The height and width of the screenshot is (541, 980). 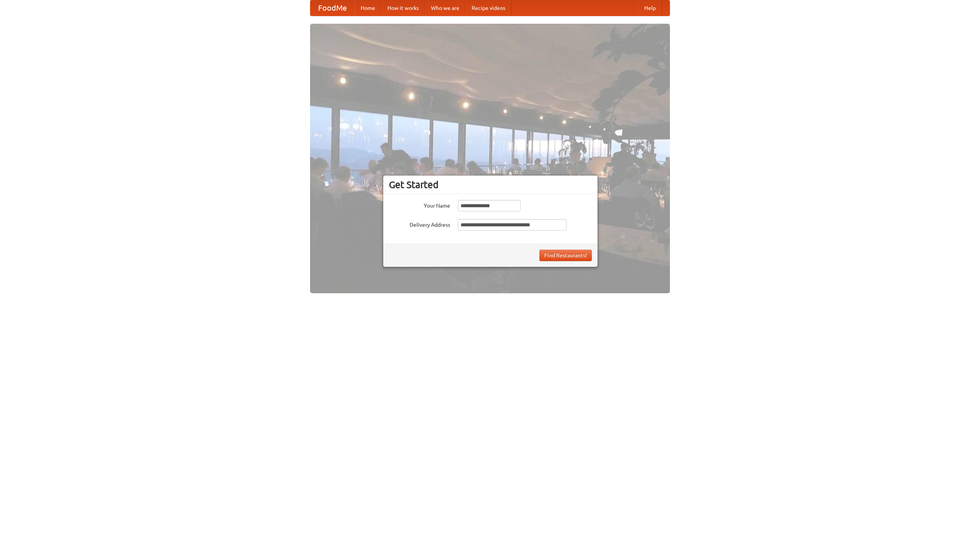 I want to click on a: Home, so click(x=368, y=8).